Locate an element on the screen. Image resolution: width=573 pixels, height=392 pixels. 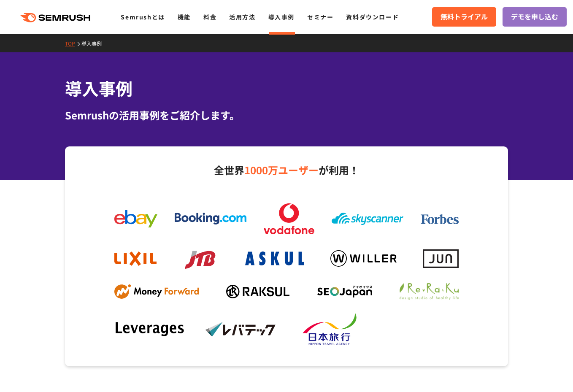
span: 1000万ユーザー is located at coordinates (281, 170).